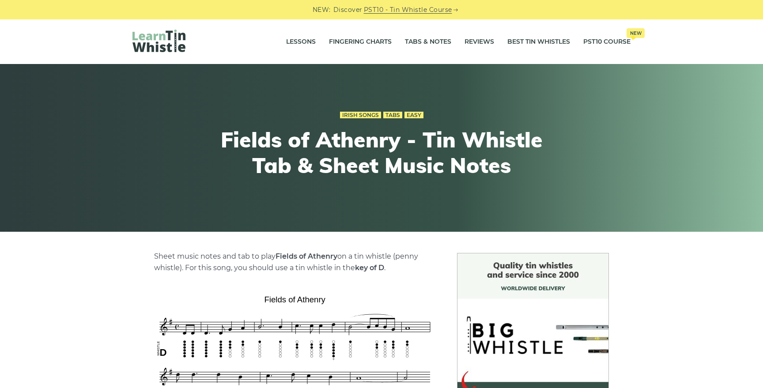 Image resolution: width=763 pixels, height=388 pixels. I want to click on a: Lessons, so click(301, 42).